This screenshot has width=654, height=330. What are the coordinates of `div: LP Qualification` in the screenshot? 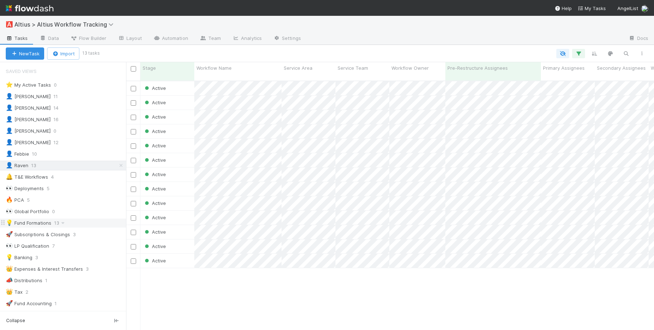 It's located at (27, 246).